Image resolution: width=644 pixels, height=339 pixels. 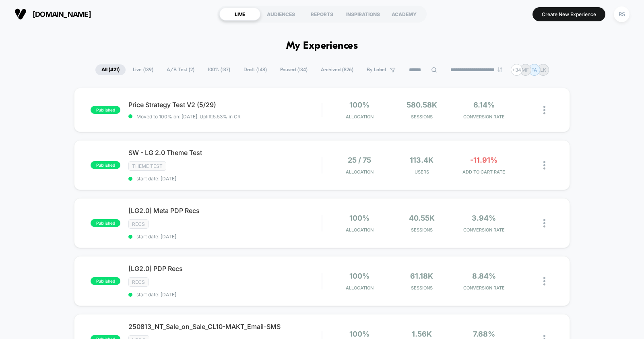 What do you see at coordinates (534, 70) in the screenshot?
I see `p: FA` at bounding box center [534, 70].